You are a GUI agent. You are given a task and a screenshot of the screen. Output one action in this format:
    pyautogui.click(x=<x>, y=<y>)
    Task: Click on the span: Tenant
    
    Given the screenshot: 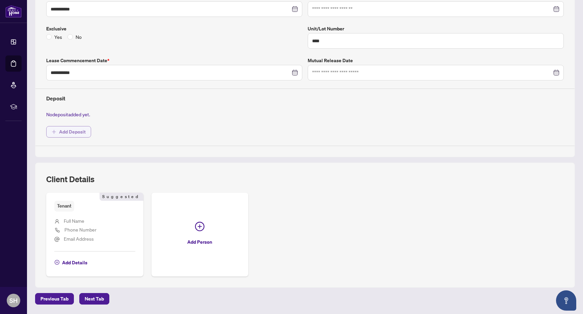 What is the action you would take?
    pyautogui.click(x=64, y=206)
    